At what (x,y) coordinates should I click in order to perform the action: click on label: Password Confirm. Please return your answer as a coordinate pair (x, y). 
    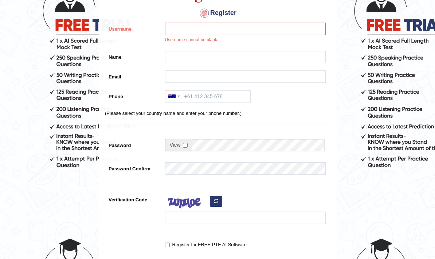
    Looking at the image, I should click on (133, 167).